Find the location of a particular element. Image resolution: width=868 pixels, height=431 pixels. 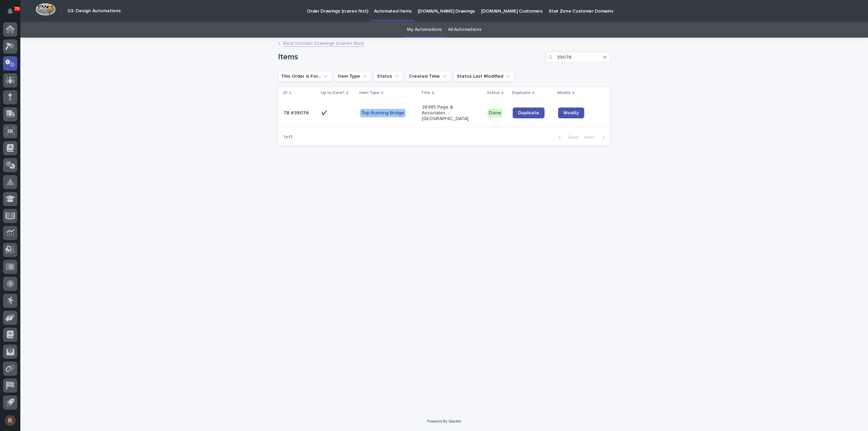

p: Up to Date? is located at coordinates (333, 93).